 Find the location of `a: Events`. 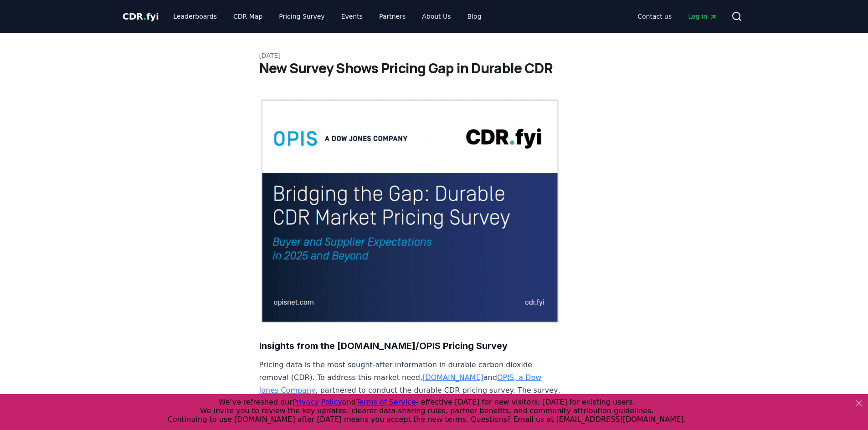

a: Events is located at coordinates (352, 17).